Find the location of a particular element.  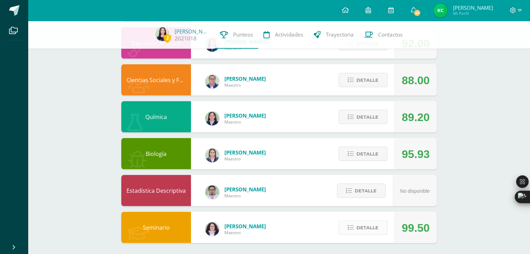

span: Punteos is located at coordinates (243, 34).